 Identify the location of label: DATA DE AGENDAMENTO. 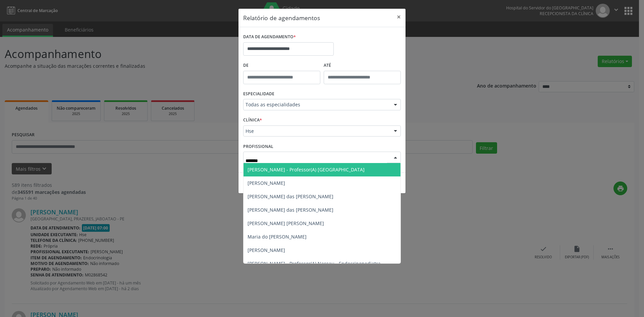
(269, 37).